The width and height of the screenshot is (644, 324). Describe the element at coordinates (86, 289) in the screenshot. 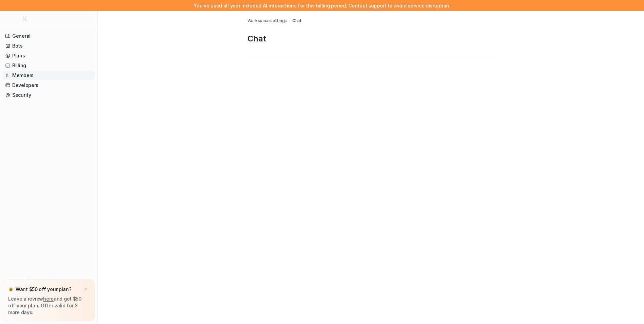

I see `img: x` at that location.